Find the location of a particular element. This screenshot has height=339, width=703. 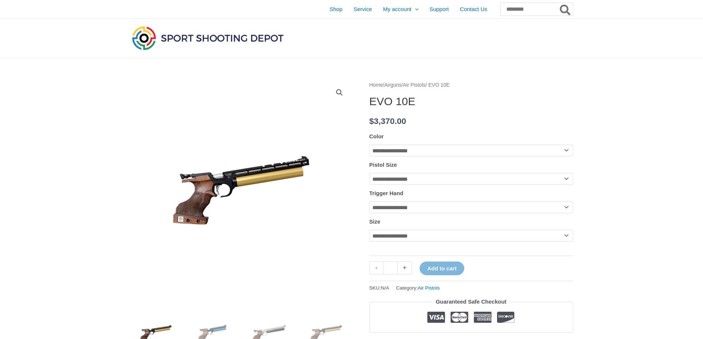

legend: Guaranteed Safe Checkout is located at coordinates (471, 302).